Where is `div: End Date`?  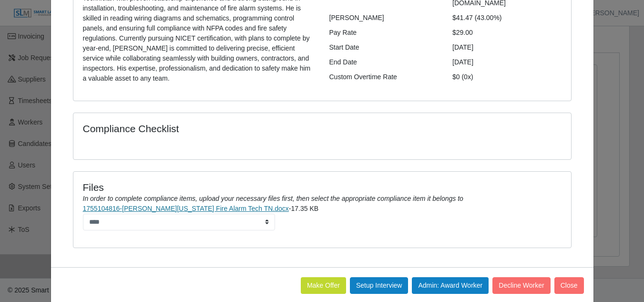
div: End Date is located at coordinates (384, 62).